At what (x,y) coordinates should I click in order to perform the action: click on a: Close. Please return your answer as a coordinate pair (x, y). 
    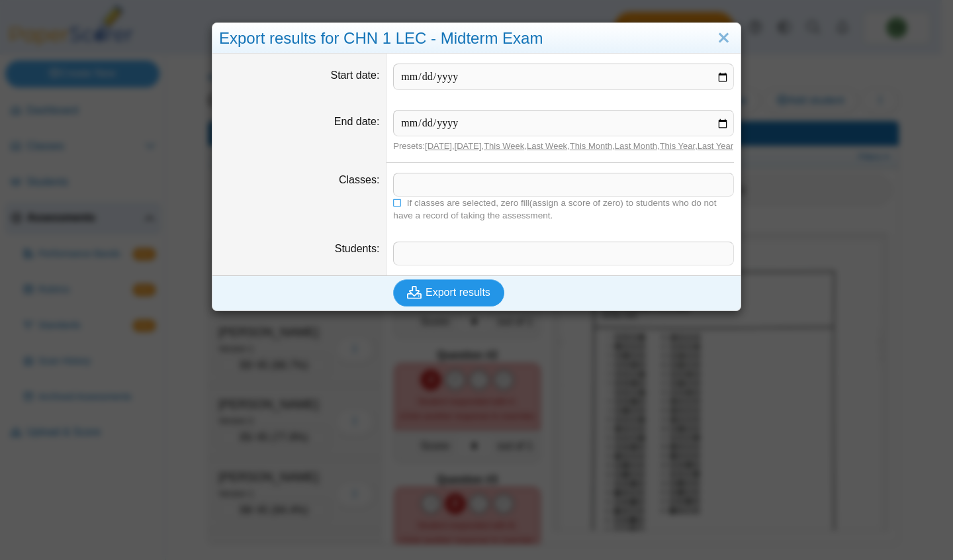
    Looking at the image, I should click on (723, 38).